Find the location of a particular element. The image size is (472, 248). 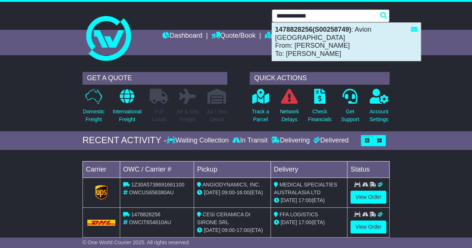

div: Delivering is located at coordinates (290, 141).